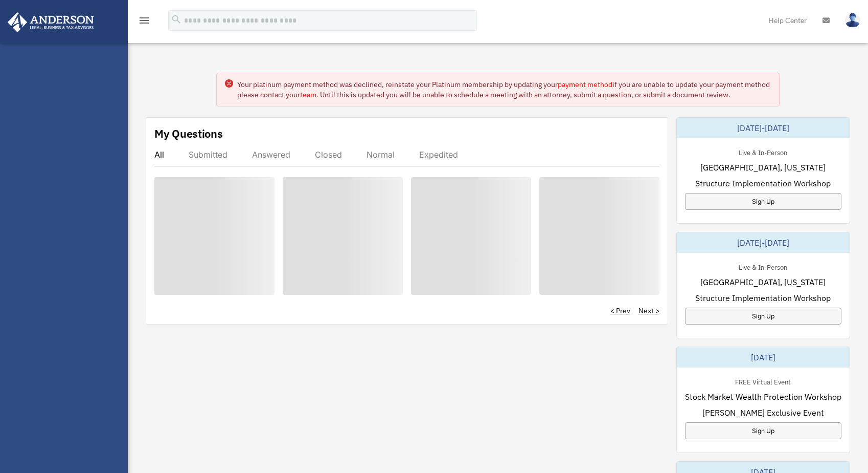 Image resolution: width=868 pixels, height=473 pixels. Describe the element at coordinates (189, 133) in the screenshot. I see `div: My Questions` at that location.